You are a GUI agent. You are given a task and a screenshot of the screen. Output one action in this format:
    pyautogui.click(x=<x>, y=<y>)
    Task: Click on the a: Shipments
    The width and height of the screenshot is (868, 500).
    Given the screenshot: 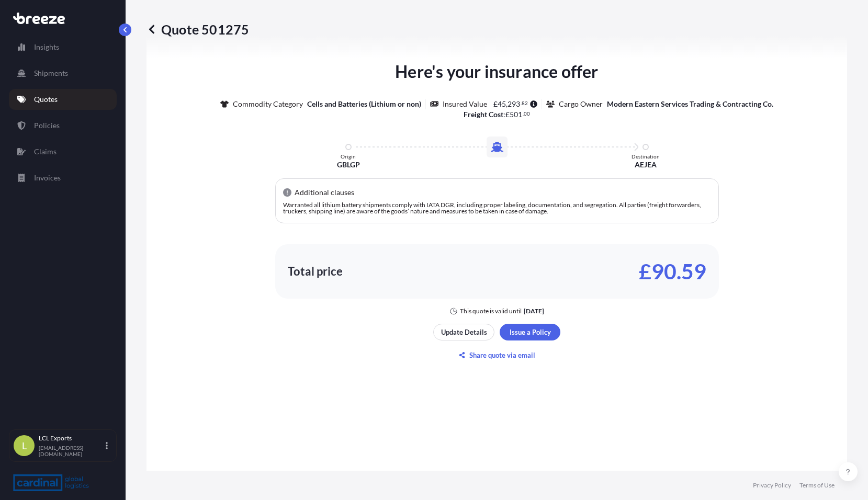 What is the action you would take?
    pyautogui.click(x=62, y=73)
    